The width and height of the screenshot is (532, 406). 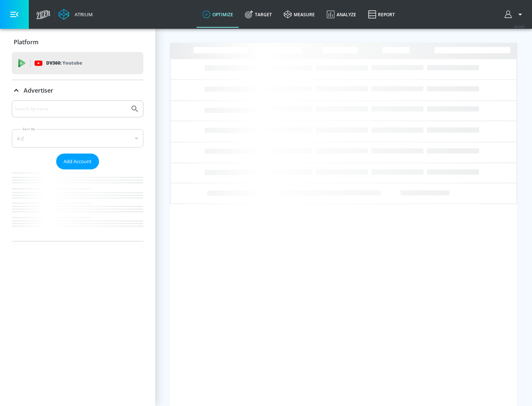 What do you see at coordinates (381, 14) in the screenshot?
I see `a: Report` at bounding box center [381, 14].